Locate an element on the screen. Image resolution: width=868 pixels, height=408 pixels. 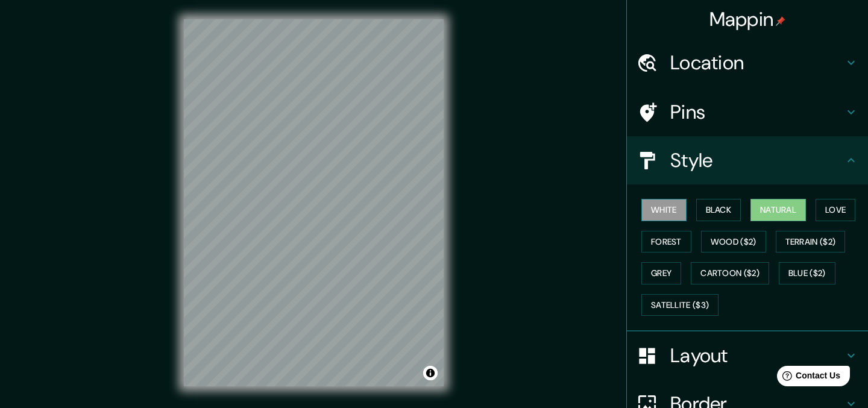
button: Toggle attribution is located at coordinates (431, 373).